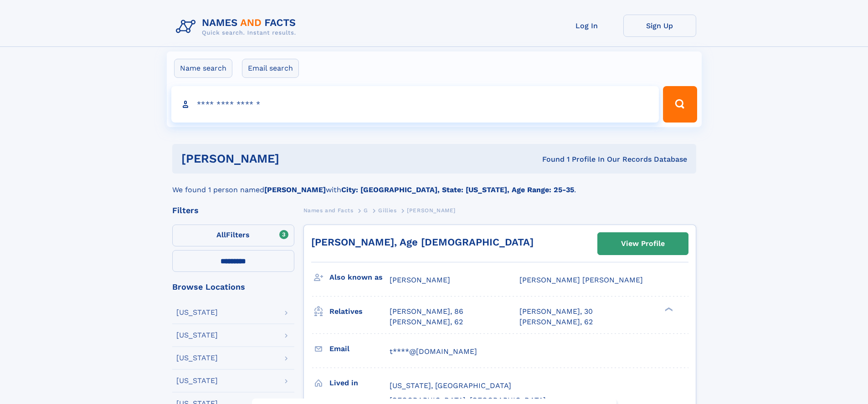  Describe the element at coordinates (680, 104) in the screenshot. I see `button: Search Button` at that location.